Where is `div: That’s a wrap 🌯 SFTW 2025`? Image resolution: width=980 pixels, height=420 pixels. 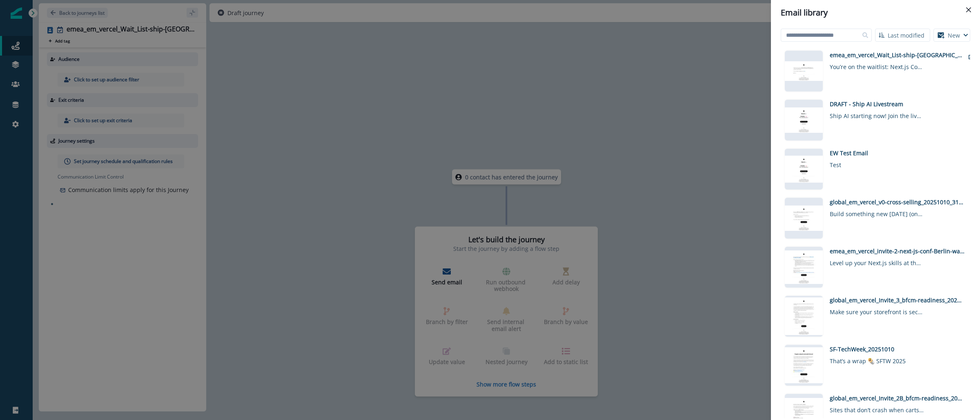 div: That’s a wrap 🌯 SFTW 2025 is located at coordinates (877, 359).